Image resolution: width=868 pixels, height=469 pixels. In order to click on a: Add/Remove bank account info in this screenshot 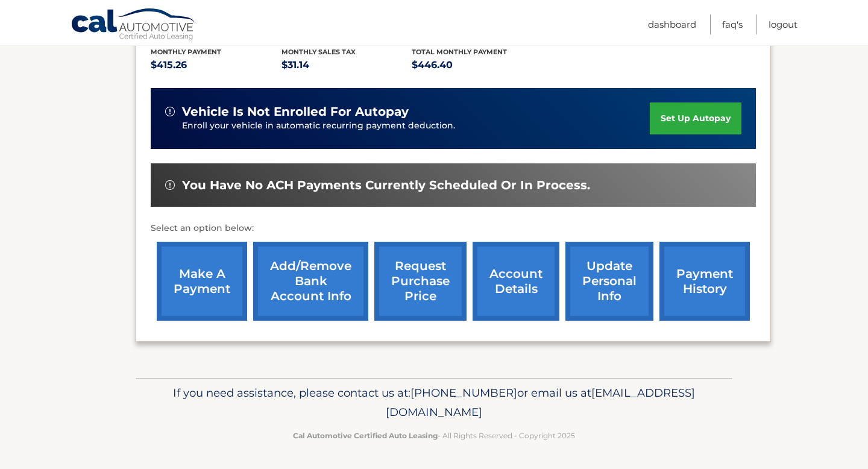, I will do `click(311, 281)`.